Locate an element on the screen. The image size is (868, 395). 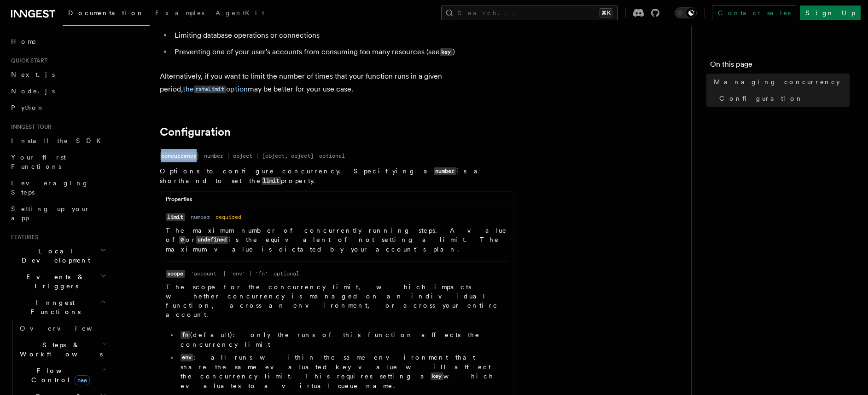
button: Events & Triggers is located at coordinates (58, 281).